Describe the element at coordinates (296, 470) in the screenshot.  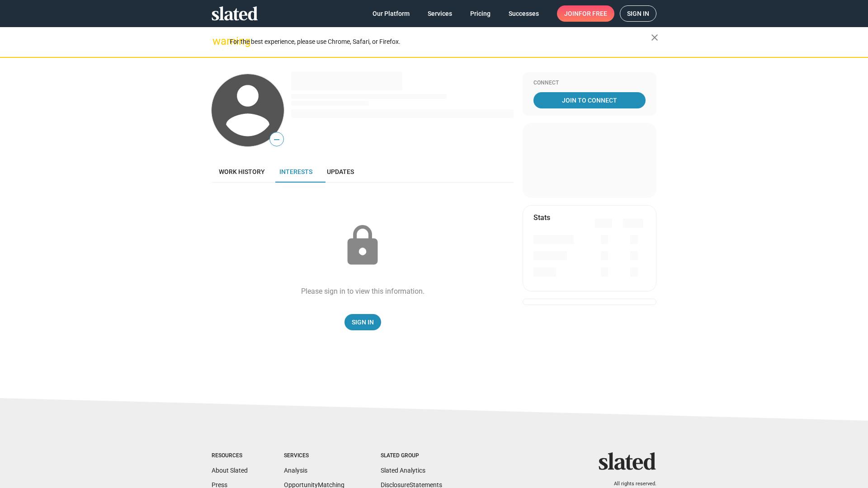
I see `a: Analysis` at that location.